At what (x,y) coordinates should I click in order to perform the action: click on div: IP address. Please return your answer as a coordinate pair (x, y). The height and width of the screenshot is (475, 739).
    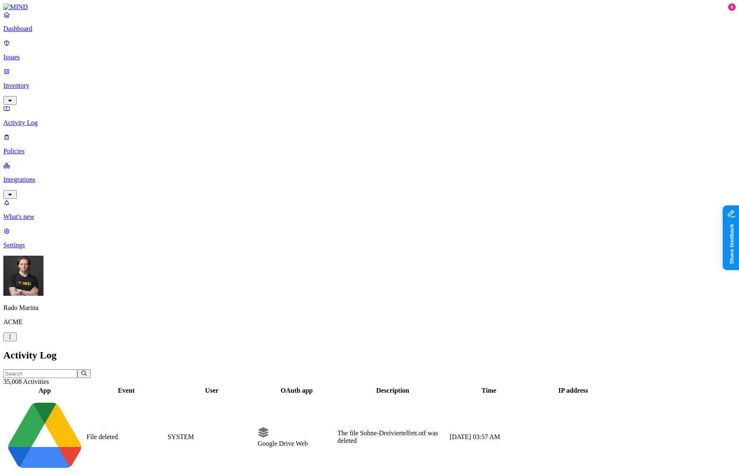
    Looking at the image, I should click on (573, 391).